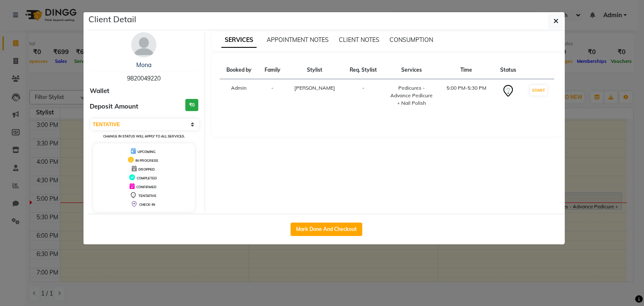  I want to click on small: Change in status will apply to all services., so click(144, 136).